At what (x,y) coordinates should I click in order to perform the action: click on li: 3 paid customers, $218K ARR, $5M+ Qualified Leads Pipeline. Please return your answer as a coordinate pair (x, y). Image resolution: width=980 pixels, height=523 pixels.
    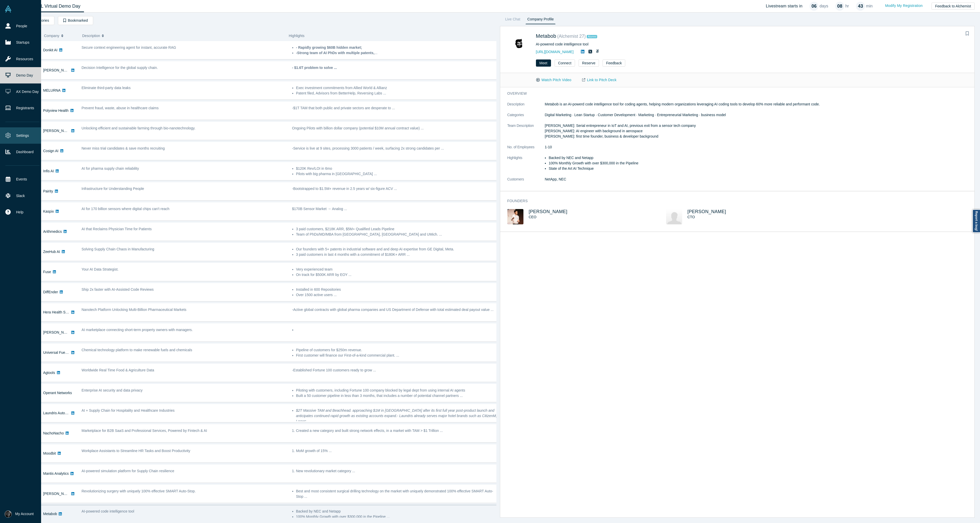
    Looking at the image, I should click on (396, 229).